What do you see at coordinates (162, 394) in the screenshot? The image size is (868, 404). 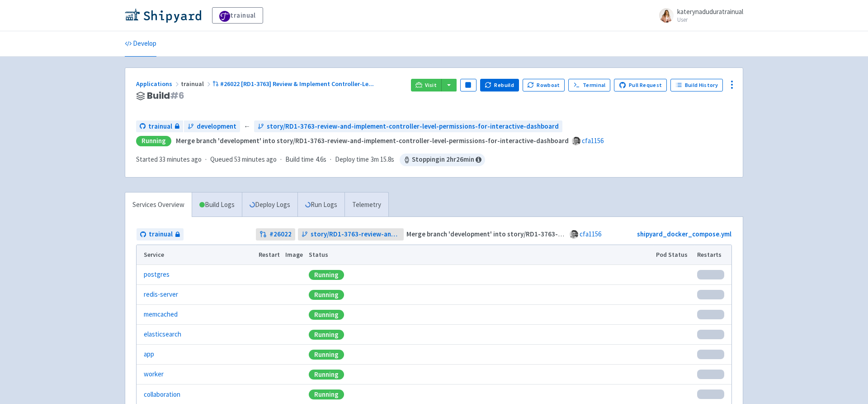 I see `a: collaboration` at bounding box center [162, 394].